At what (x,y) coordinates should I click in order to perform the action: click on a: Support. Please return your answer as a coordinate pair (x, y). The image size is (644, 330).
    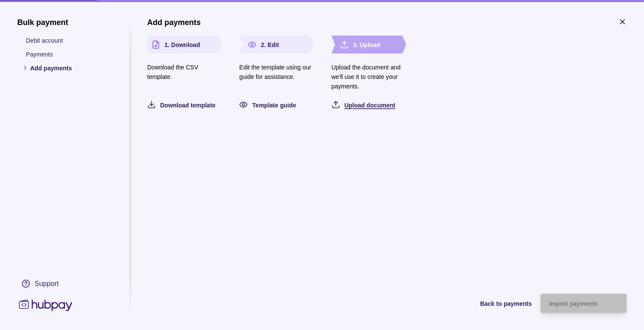
    Looking at the image, I should click on (65, 284).